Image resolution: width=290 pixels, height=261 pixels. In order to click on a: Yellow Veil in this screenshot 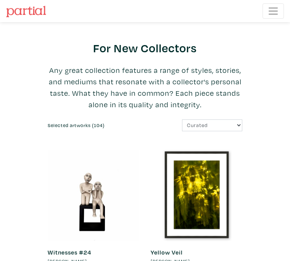, I will do `click(167, 252)`.